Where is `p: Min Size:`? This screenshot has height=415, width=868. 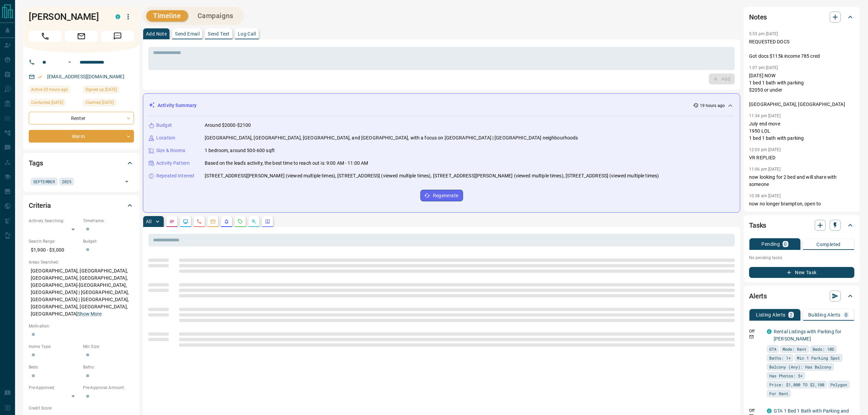 p: Min Size: is located at coordinates (109, 347).